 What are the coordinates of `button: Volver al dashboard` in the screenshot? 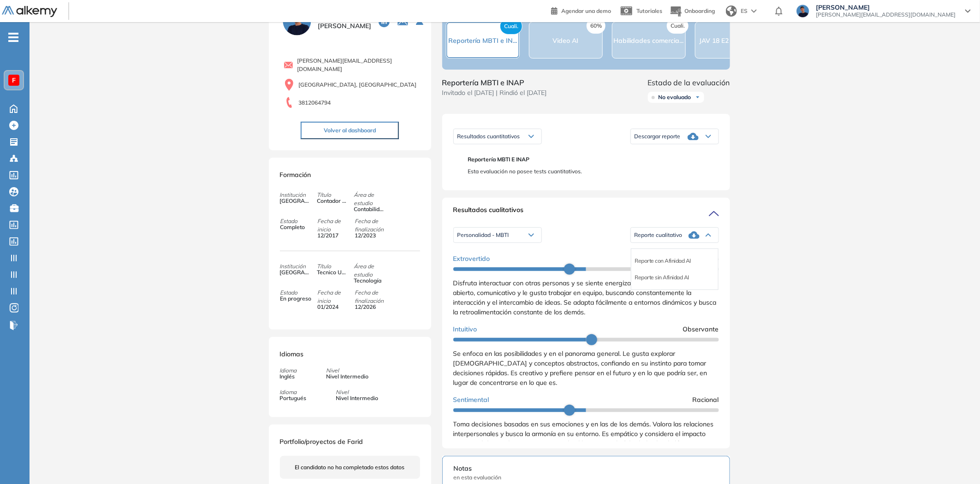 It's located at (349, 131).